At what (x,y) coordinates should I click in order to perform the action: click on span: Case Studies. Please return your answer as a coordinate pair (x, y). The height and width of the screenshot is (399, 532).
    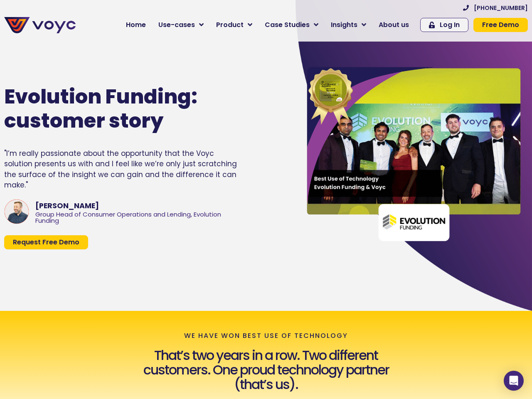
    Looking at the image, I should click on (287, 25).